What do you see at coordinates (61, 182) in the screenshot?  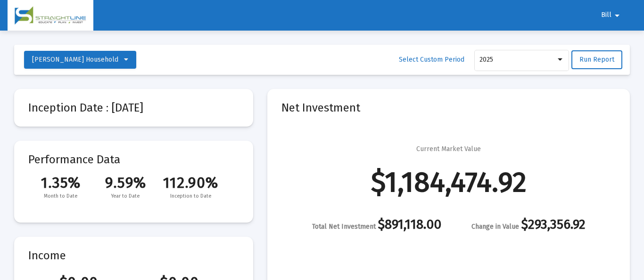 I see `span: 1.35%` at bounding box center [61, 182].